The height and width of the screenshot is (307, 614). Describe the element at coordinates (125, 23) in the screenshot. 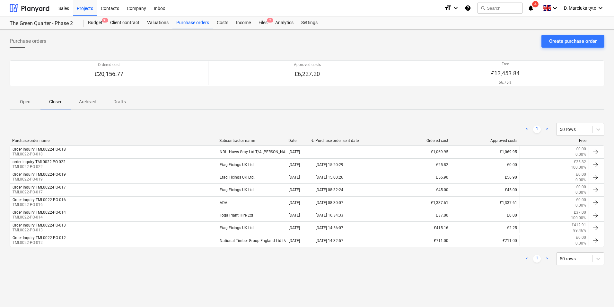

I see `div: Client contract` at that location.